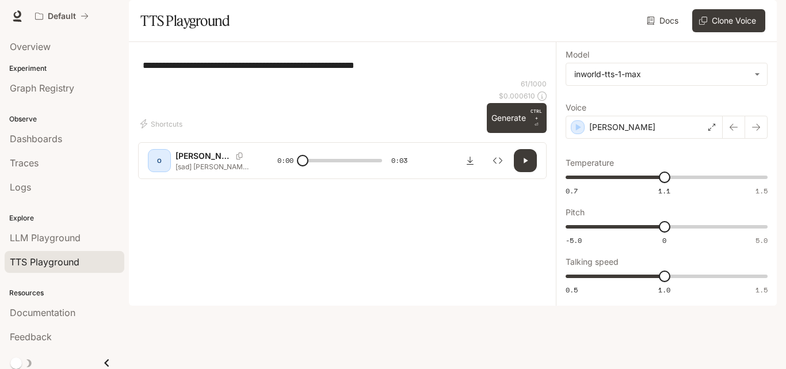  Describe the element at coordinates (664, 240) in the screenshot. I see `span: 0` at that location.